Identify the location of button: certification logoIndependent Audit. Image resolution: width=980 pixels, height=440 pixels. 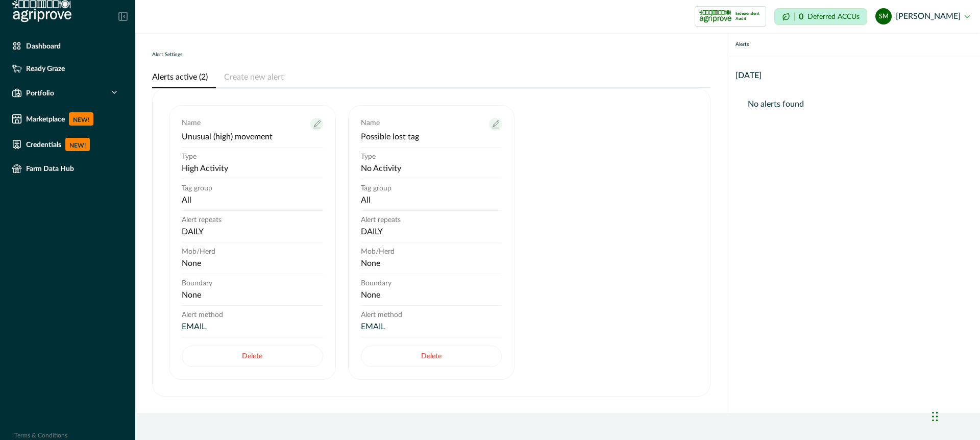
(730, 16).